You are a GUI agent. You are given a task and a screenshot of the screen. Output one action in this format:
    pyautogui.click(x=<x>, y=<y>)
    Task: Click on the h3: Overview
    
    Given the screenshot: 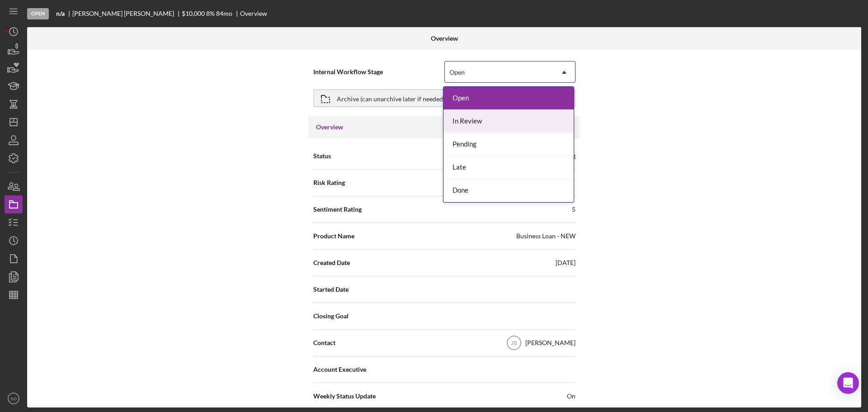 What is the action you would take?
    pyautogui.click(x=330, y=127)
    